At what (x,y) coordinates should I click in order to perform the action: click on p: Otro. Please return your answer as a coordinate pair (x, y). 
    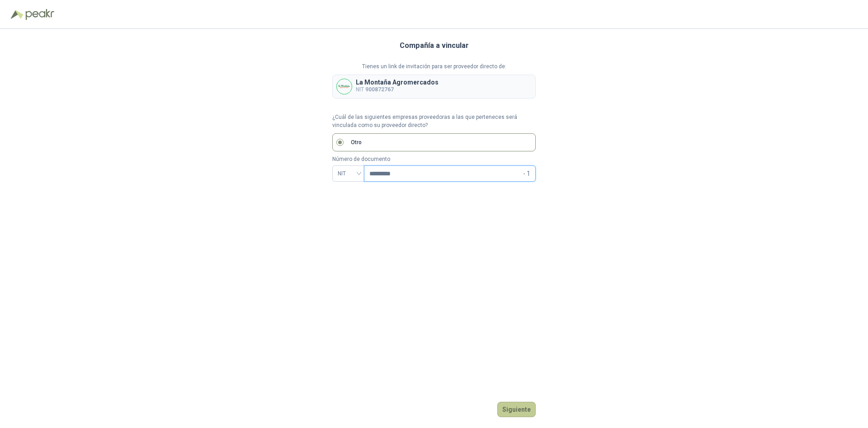
    Looking at the image, I should click on (356, 142).